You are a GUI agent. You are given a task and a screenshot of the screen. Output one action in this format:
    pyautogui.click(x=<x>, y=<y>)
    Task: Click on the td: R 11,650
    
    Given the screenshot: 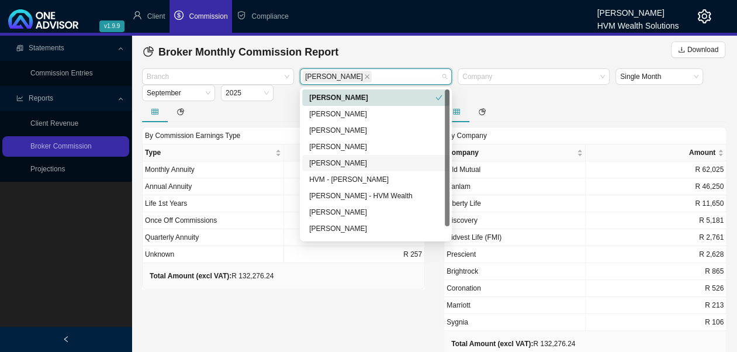 What is the action you would take?
    pyautogui.click(x=657, y=203)
    